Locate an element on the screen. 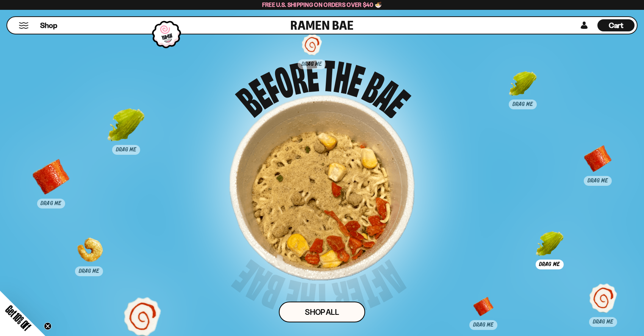 This screenshot has height=336, width=644. button: Mobile Menu Trigger is located at coordinates (24, 25).